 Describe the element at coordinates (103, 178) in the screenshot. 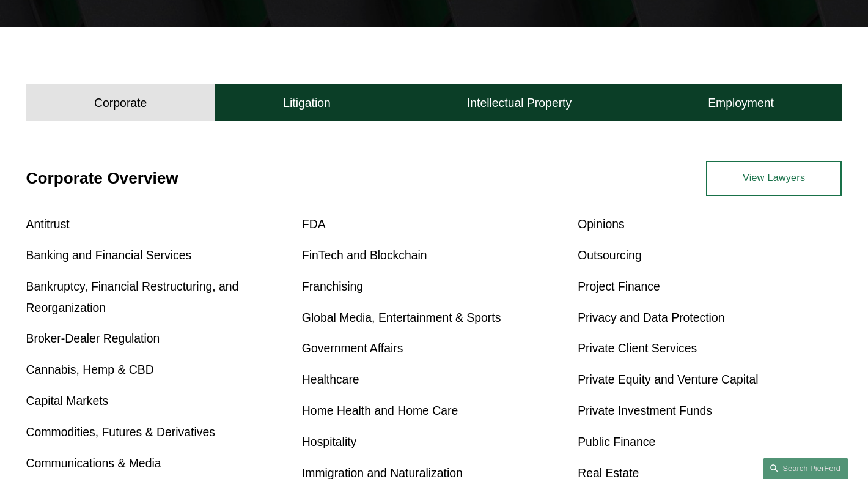

I see `span: Corporate Overview` at that location.